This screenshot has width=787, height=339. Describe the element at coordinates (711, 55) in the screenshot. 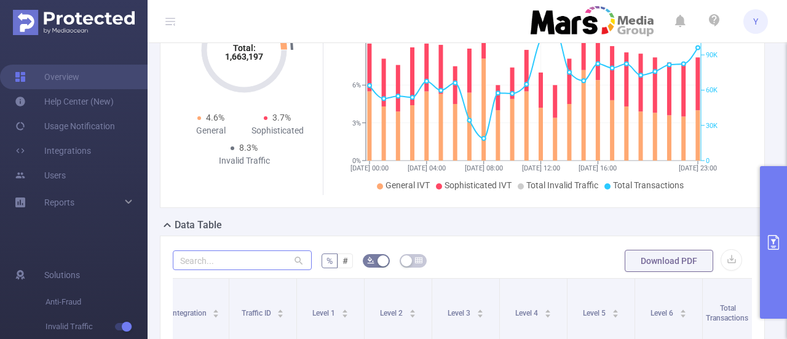

I see `tspan: 90K` at that location.